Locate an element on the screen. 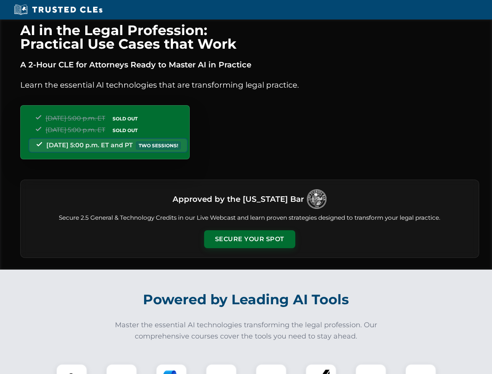 This screenshot has width=492, height=374. h2: Powered by Leading AI Tools is located at coordinates (246, 300).